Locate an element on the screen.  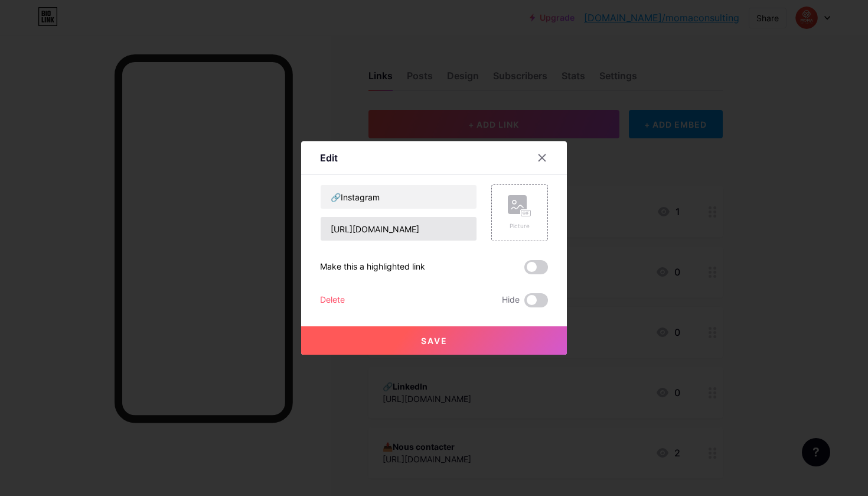
span: Hide is located at coordinates (511, 300).